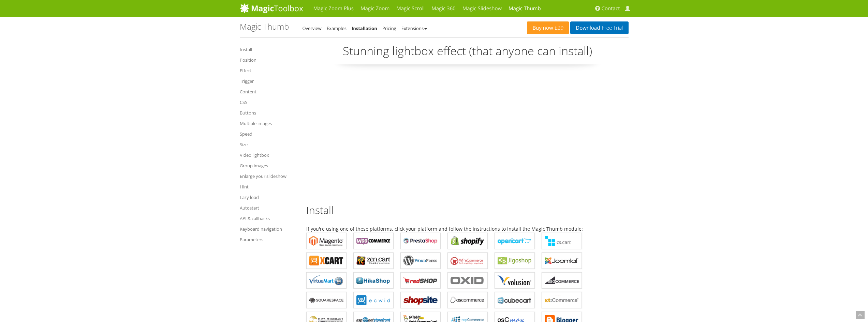  What do you see at coordinates (374, 260) in the screenshot?
I see `b: Magic Thumb for Zen Cart` at bounding box center [374, 260].